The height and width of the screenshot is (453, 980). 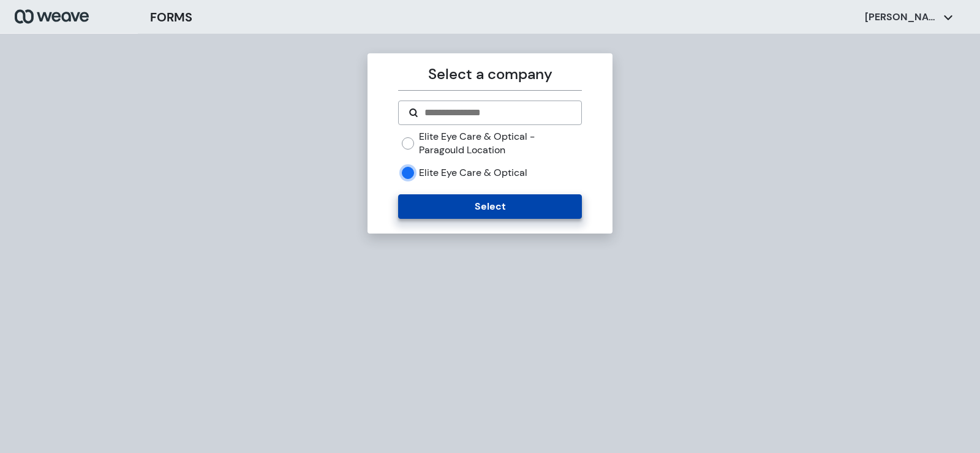 What do you see at coordinates (500, 143) in the screenshot?
I see `label: Elite Eye Care & Optical - Paragould Location` at bounding box center [500, 143].